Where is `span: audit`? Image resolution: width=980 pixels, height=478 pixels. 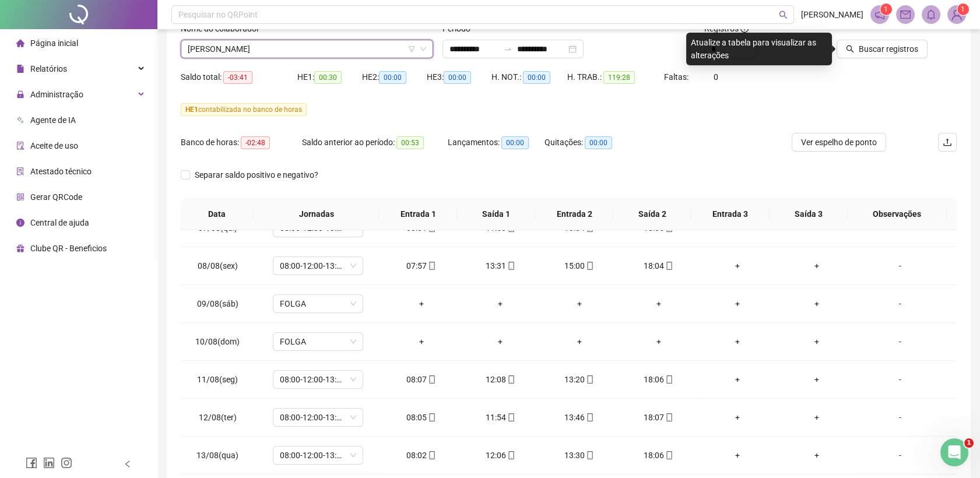
span: audit is located at coordinates (21, 146).